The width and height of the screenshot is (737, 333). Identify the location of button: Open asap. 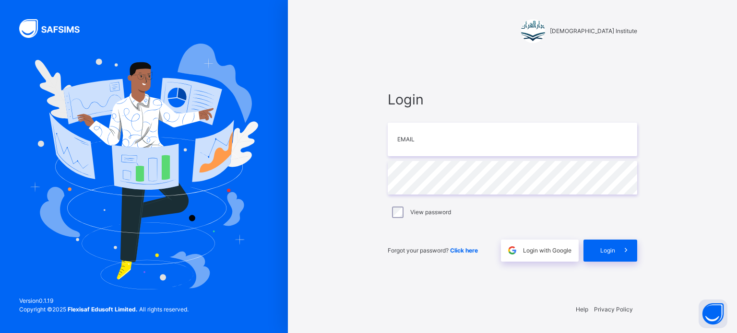
(713, 314).